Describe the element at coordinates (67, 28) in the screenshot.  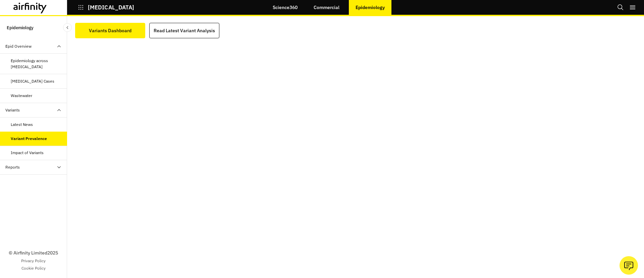
I see `button: Close Sidebar` at that location.